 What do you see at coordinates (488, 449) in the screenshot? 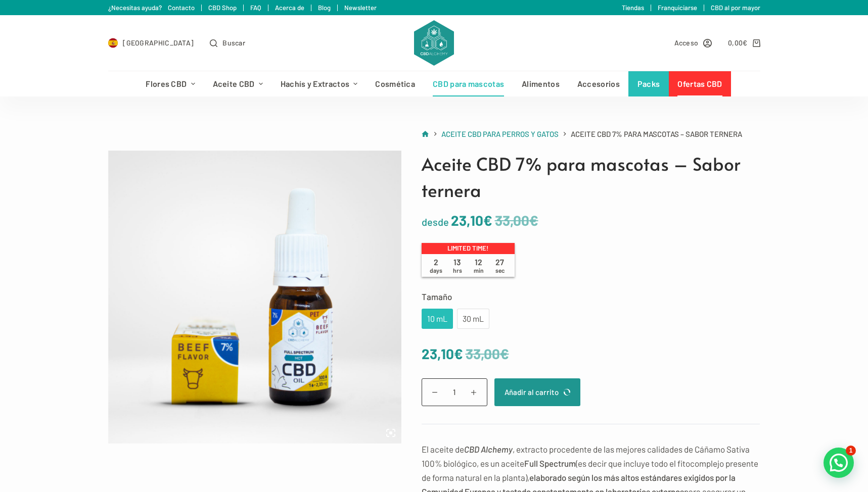
I see `strong: CBD Alchemy` at bounding box center [488, 449].